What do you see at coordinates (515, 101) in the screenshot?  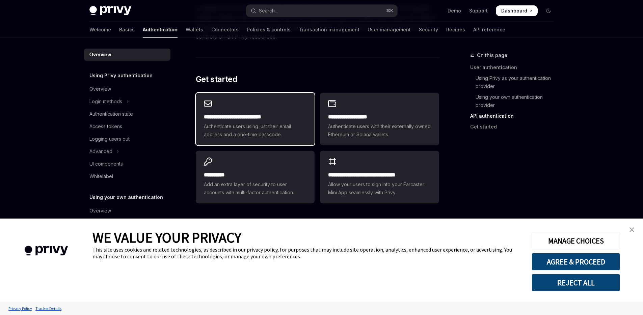 I see `a: Using your own authentication provider` at bounding box center [515, 101].